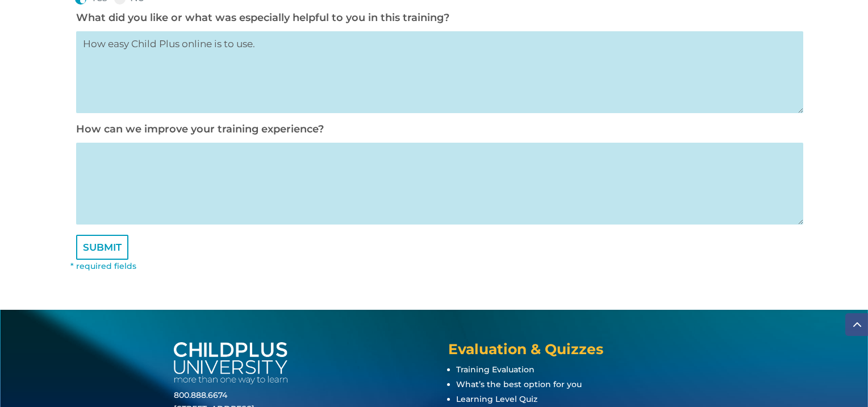 The image size is (868, 407). I want to click on span: What’s the best option for you, so click(519, 385).